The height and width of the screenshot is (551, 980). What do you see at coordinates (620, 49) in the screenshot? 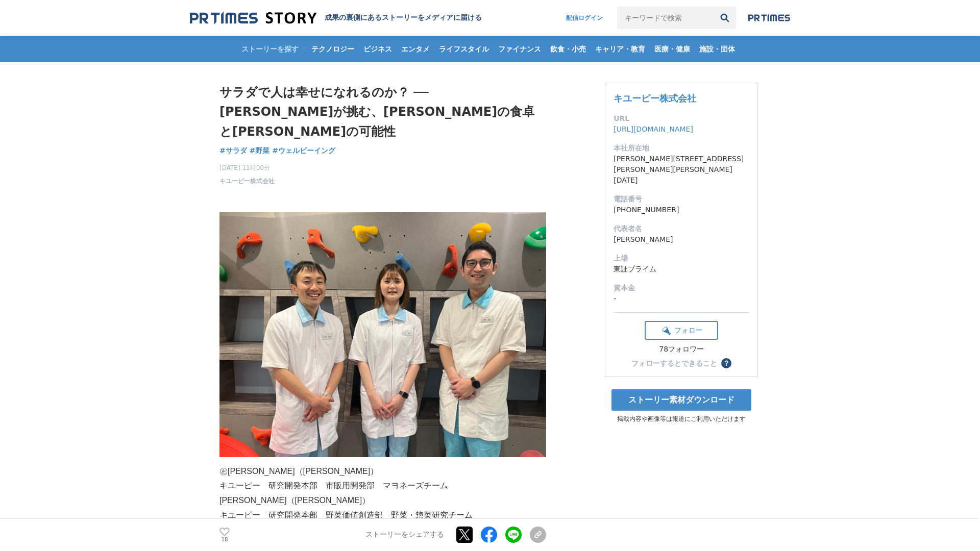
I see `a: キャリア・教育` at bounding box center [620, 49].